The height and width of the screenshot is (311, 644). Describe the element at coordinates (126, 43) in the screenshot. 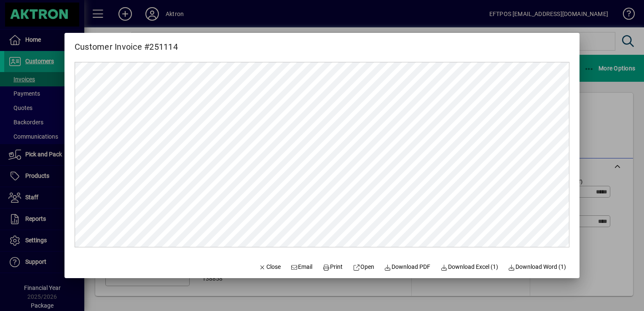

I see `h2: Customer Invoice #251114` at that location.